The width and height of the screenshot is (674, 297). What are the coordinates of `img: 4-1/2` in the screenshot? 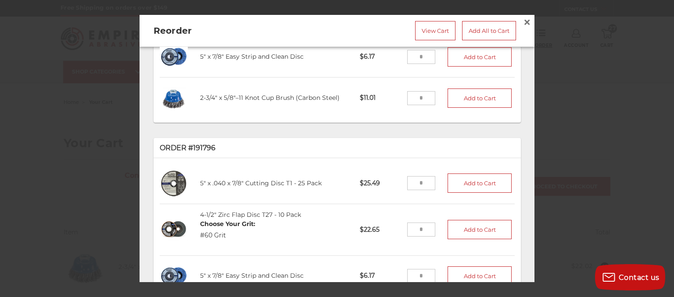 It's located at (174, 230).